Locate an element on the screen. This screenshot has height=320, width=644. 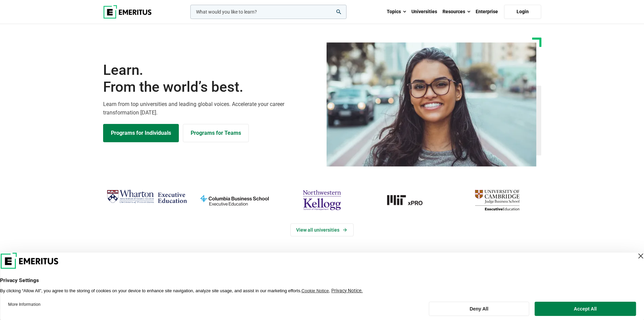
a: Login is located at coordinates (523, 12).